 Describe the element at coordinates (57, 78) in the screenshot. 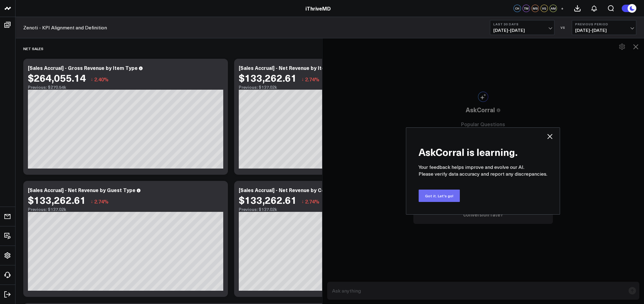

I see `div: $264,055.14` at that location.